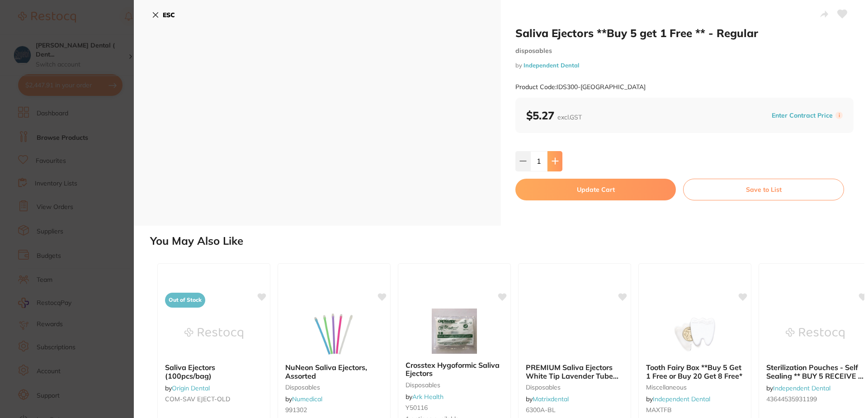 The width and height of the screenshot is (868, 418). What do you see at coordinates (815, 371) in the screenshot?
I see `b: Sterilization Pouches - Self Sealing ** BUY 5 RECEIVE 1 FREE OR BUY 10 GET 3 FREE OR BUY 20 GET 8...` at bounding box center [815, 371].